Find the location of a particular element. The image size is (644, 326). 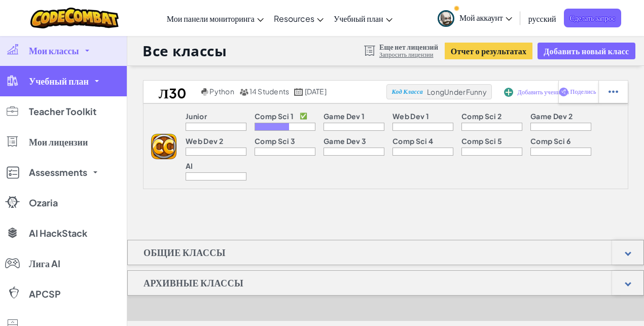

p: Game Dev 2 is located at coordinates (551, 116).